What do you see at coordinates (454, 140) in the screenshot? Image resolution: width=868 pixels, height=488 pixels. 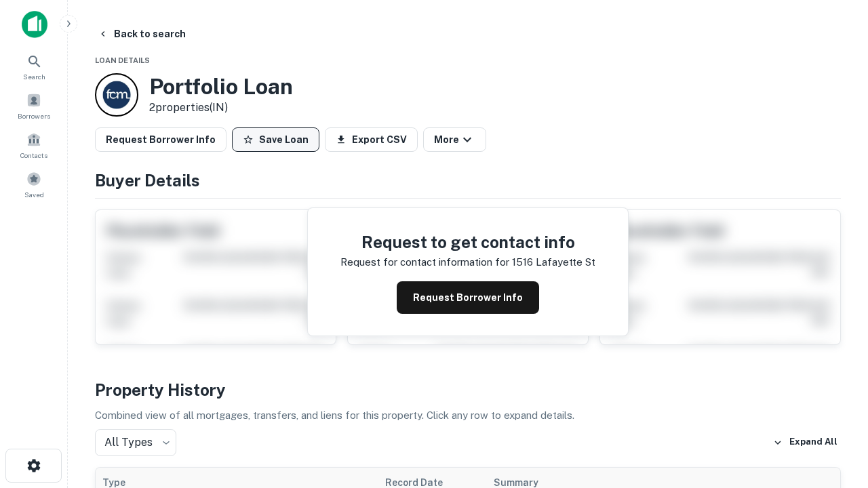 I see `button: More` at bounding box center [454, 140].